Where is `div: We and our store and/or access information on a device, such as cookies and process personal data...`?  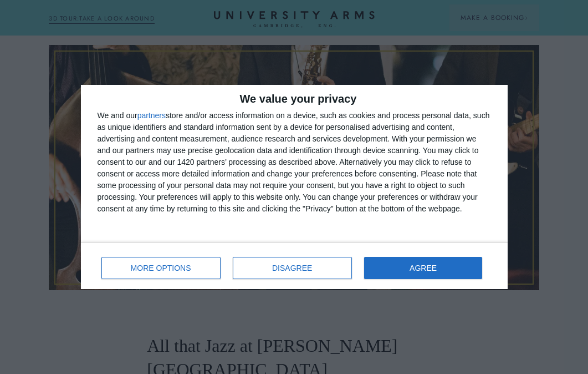
div: We and our store and/or access information on a device, such as cookies and process personal data... is located at coordinates (294, 162).